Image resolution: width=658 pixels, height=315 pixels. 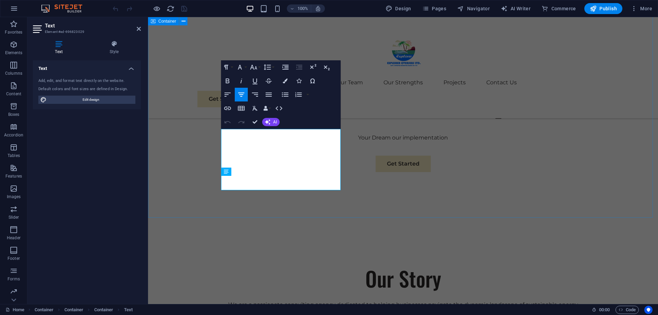 What do you see at coordinates (627, 310) in the screenshot?
I see `span: Code` at bounding box center [627, 310].